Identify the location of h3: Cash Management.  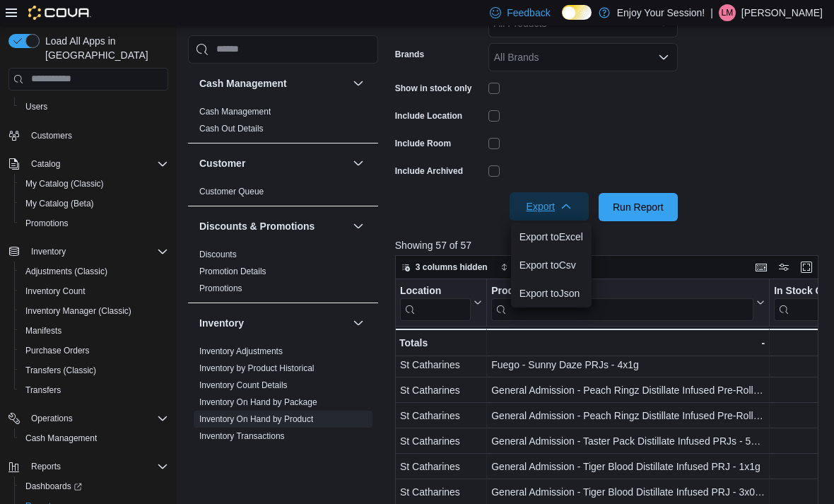
(243, 83).